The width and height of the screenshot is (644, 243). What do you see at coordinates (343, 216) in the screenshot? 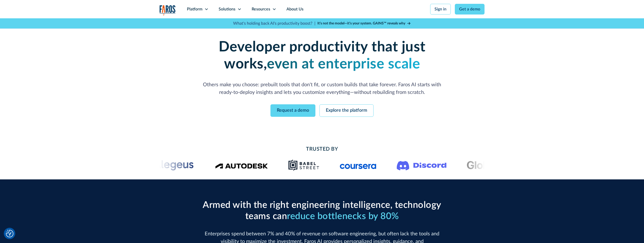
I see `span: reduce bottlenecks by 80%` at bounding box center [343, 216].